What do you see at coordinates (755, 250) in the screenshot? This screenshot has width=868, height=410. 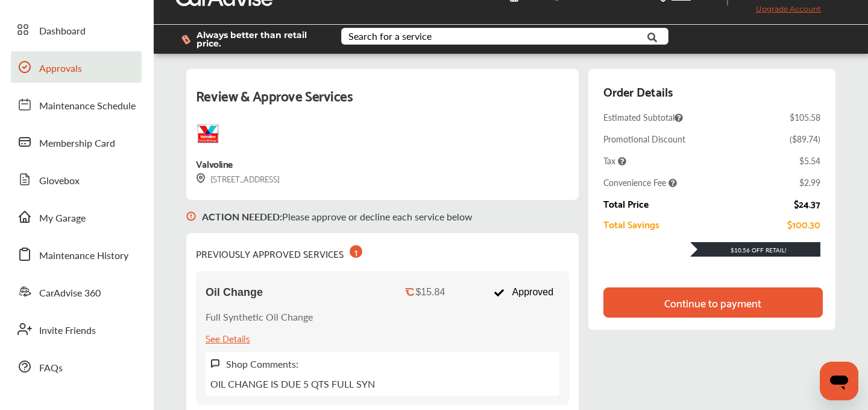 I see `div: $10.56 Off Retail!` at bounding box center [755, 250].